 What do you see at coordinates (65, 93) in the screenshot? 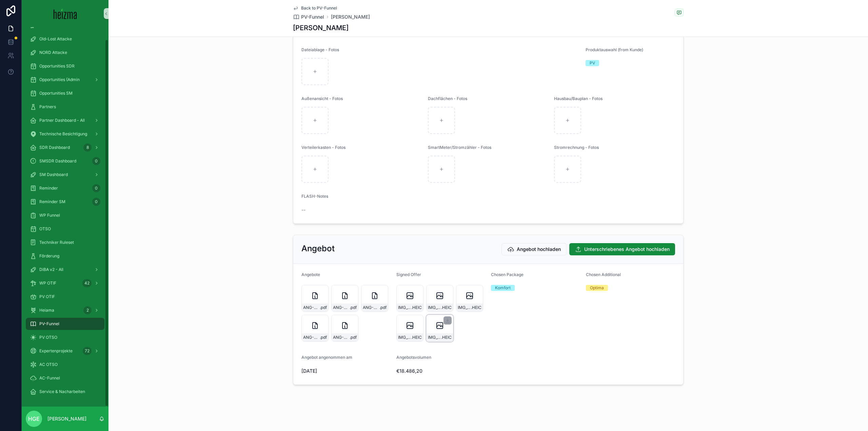
I see `a: Opportunities SM` at bounding box center [65, 93].